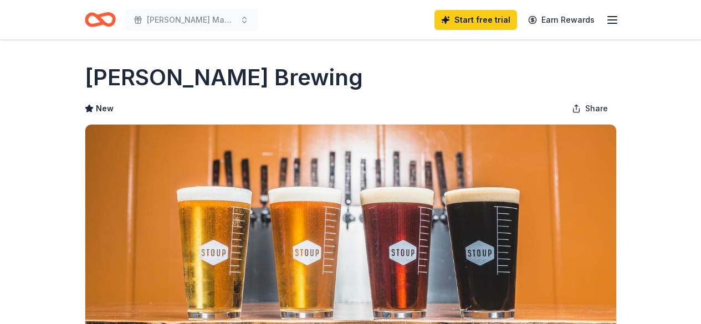  What do you see at coordinates (100, 19) in the screenshot?
I see `a: Home` at bounding box center [100, 19].